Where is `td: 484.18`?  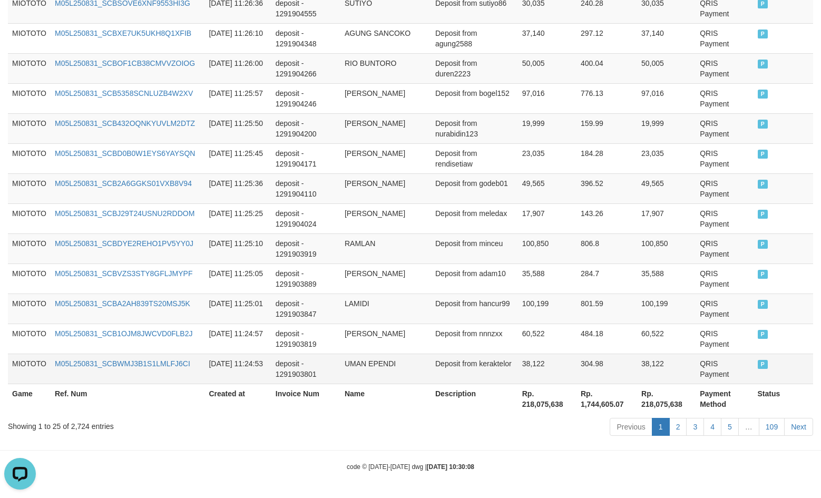
td: 484.18 is located at coordinates (607, 338).